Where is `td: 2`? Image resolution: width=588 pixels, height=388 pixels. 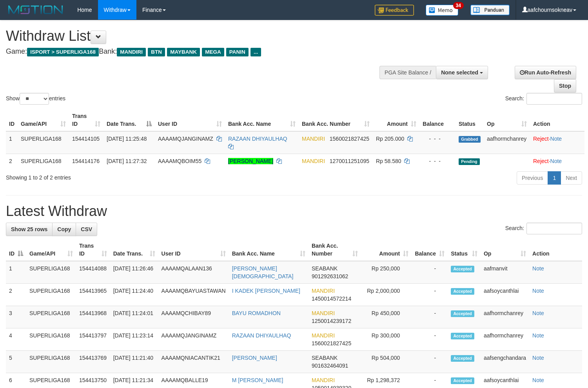
td: 2 is located at coordinates (12, 161).